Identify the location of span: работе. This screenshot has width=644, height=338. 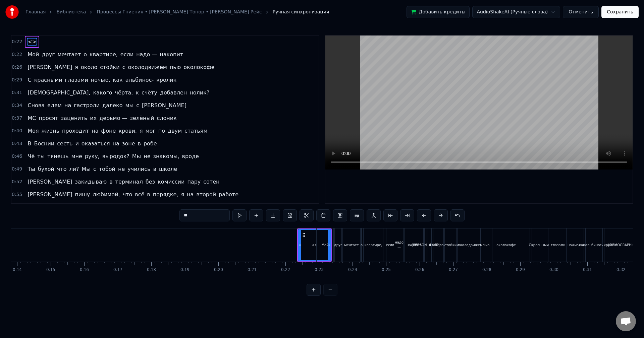
(229, 194).